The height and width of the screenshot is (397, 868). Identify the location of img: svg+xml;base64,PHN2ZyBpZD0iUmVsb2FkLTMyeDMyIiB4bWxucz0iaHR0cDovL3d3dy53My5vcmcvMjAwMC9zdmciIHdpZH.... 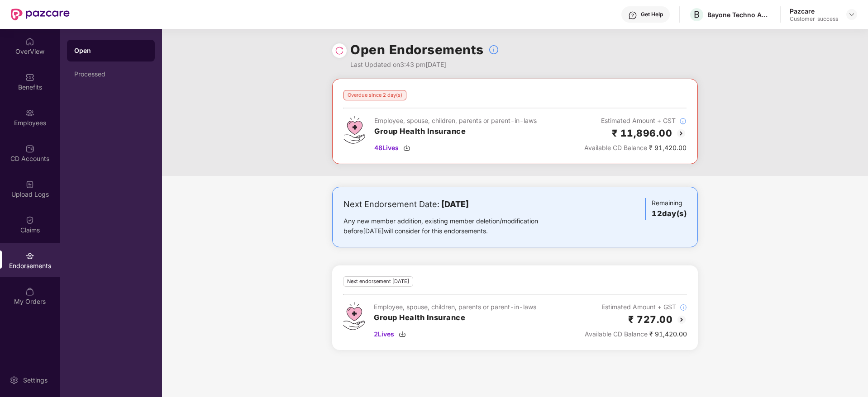
(339, 51).